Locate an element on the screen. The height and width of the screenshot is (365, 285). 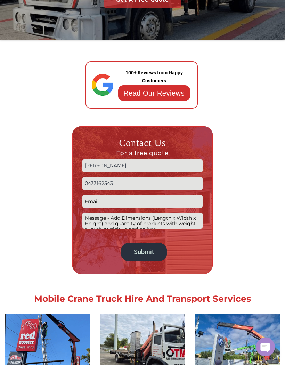
strong: 100+ Reviews from Happy Customers is located at coordinates (154, 77).